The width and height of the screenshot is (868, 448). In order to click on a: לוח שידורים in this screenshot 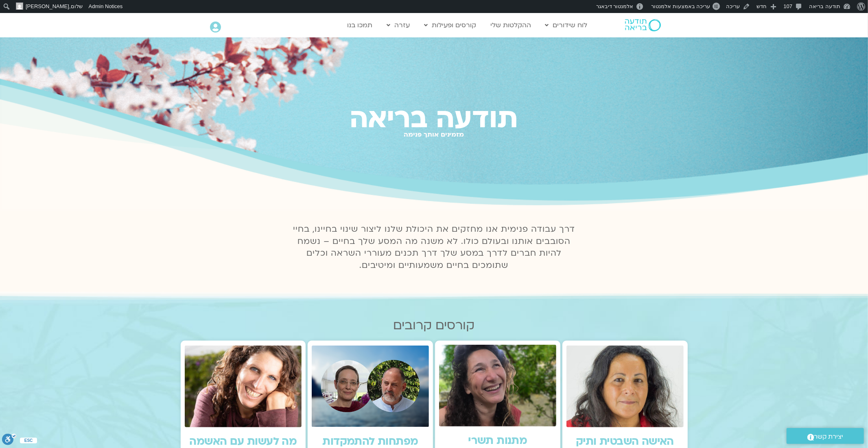, I will do `click(566, 25)`.